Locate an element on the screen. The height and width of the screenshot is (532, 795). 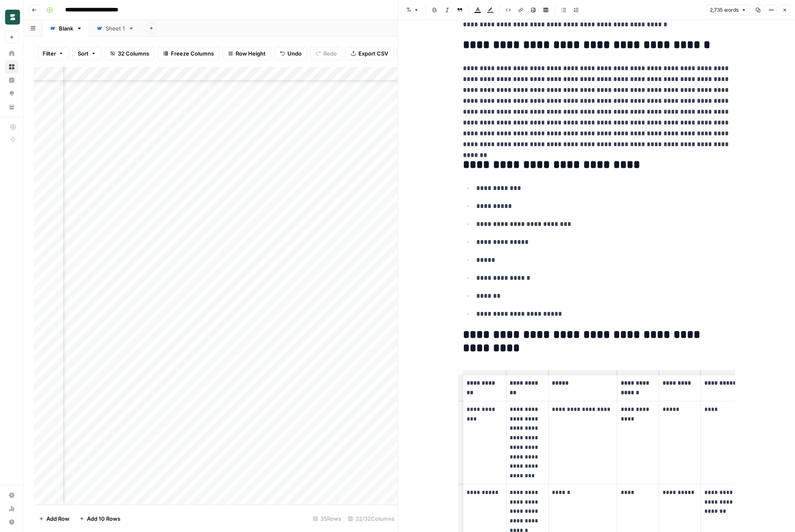
span: Sort is located at coordinates (83, 53).